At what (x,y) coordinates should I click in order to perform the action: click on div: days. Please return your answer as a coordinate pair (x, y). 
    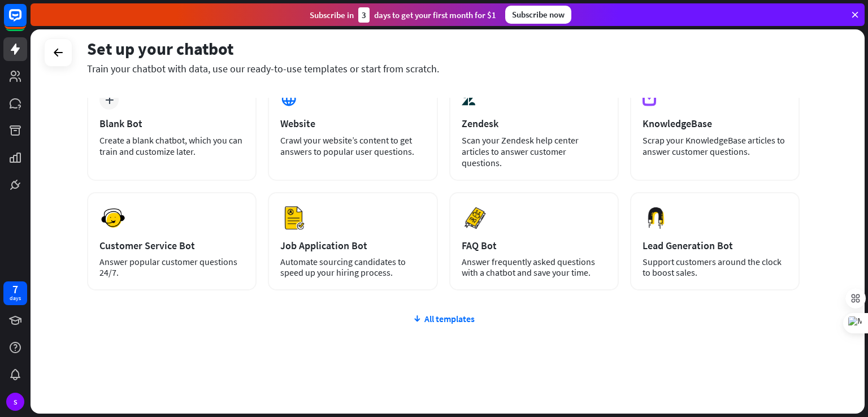
    Looking at the image, I should click on (15, 299).